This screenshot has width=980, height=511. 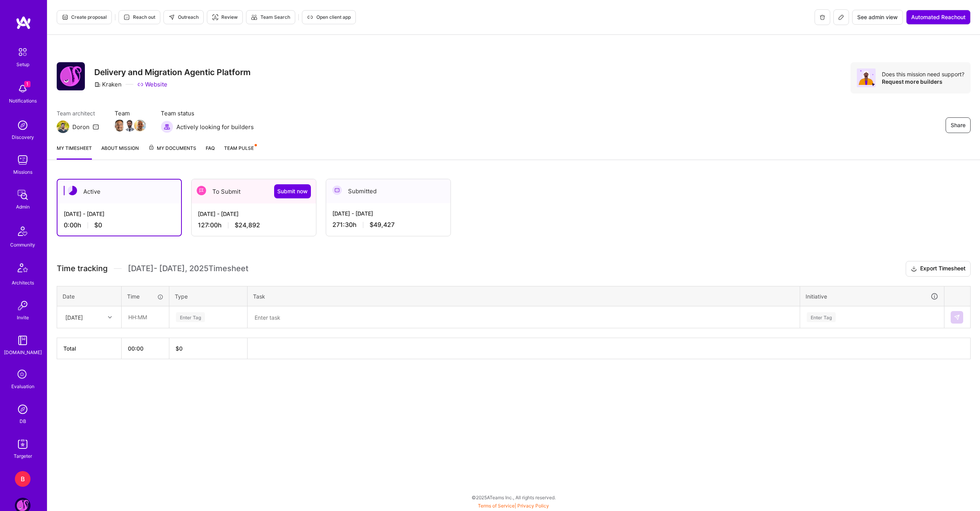 What do you see at coordinates (78, 113) in the screenshot?
I see `span: Team architect` at bounding box center [78, 113].